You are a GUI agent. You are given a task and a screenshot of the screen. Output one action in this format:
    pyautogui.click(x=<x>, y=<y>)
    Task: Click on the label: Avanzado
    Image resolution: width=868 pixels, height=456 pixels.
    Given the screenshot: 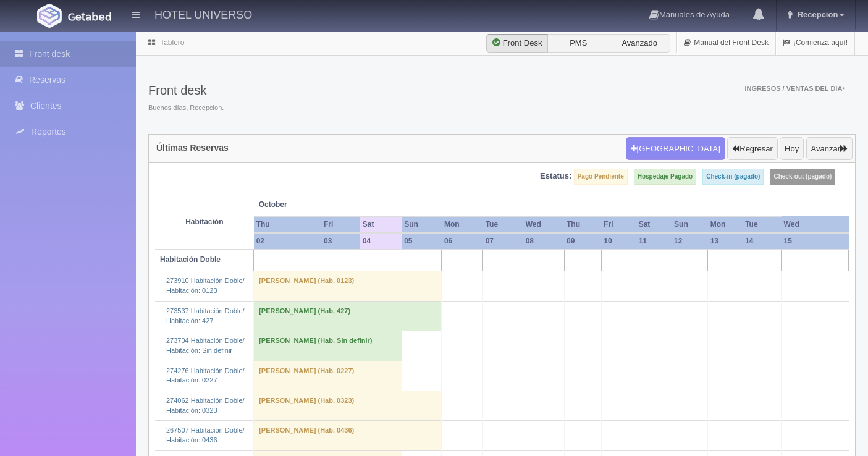 What is the action you would take?
    pyautogui.click(x=639, y=43)
    